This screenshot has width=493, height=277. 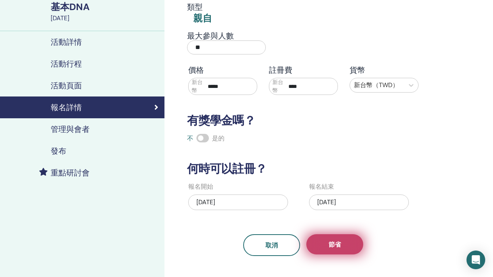 What do you see at coordinates (66, 42) in the screenshot?
I see `font: 活動詳情` at bounding box center [66, 42].